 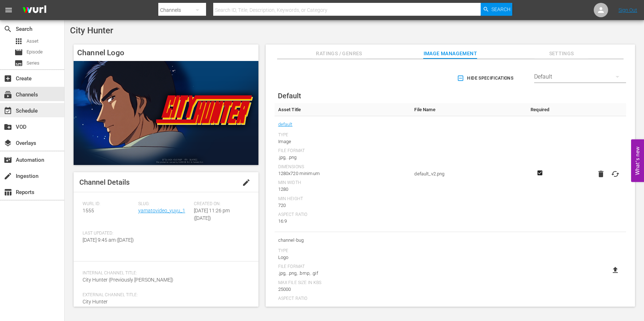 What do you see at coordinates (637, 160) in the screenshot?
I see `button: Open Feedback Widget` at bounding box center [637, 160].